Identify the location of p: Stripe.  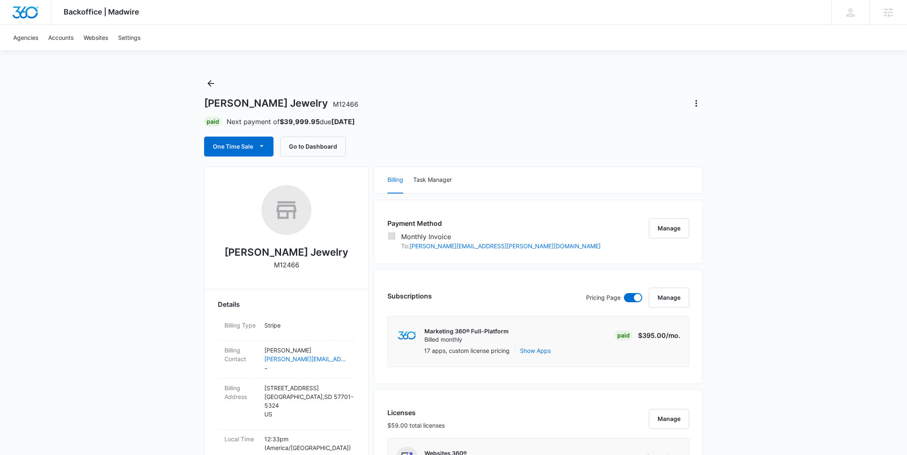
(306, 325).